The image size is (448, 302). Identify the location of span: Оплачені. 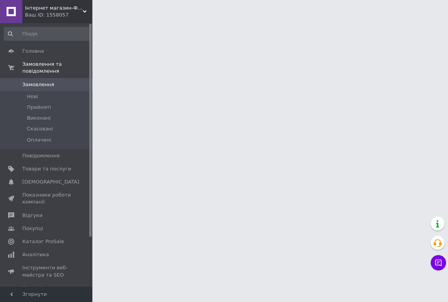
(39, 140).